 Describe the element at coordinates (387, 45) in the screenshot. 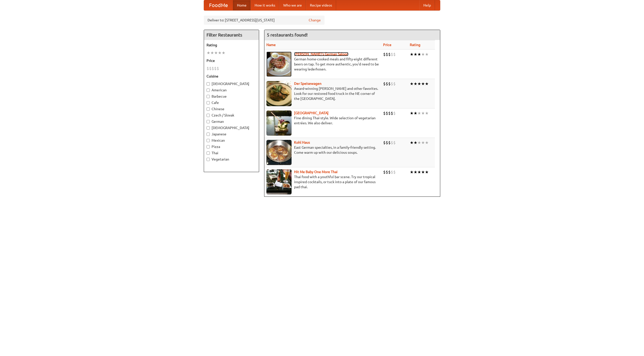

I see `a: Price` at that location.